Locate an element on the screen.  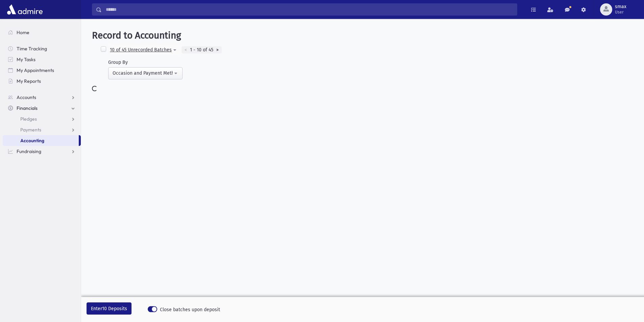
input: Search is located at coordinates (309, 9).